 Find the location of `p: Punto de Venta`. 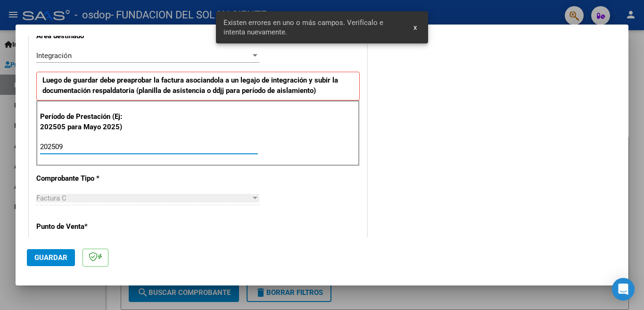

p: Punto de Venta is located at coordinates (85, 226).